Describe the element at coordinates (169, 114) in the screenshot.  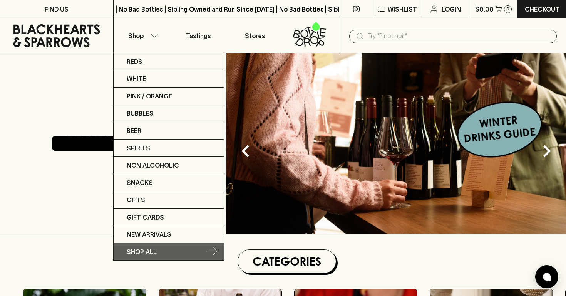
I see `a: Bubbles` at that location.